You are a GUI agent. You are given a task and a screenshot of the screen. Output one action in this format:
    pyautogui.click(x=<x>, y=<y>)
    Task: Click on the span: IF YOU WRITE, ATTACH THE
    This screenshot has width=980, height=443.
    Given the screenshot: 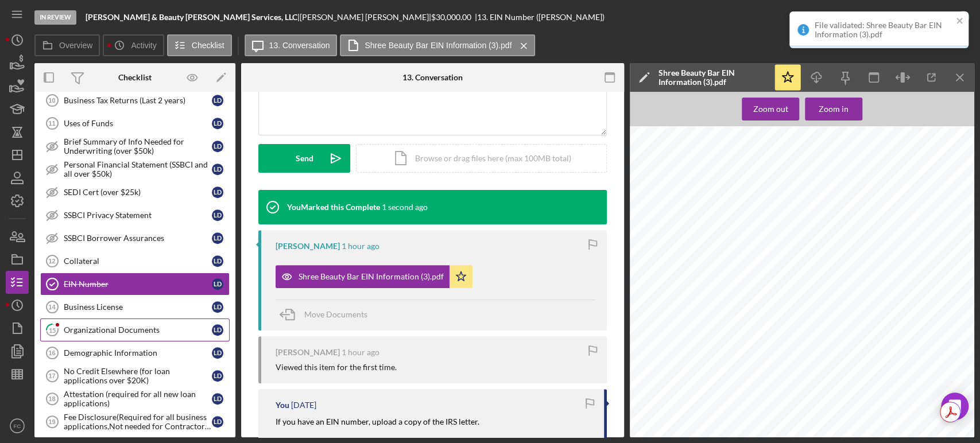 What is the action you would take?
    pyautogui.click(x=889, y=260)
    